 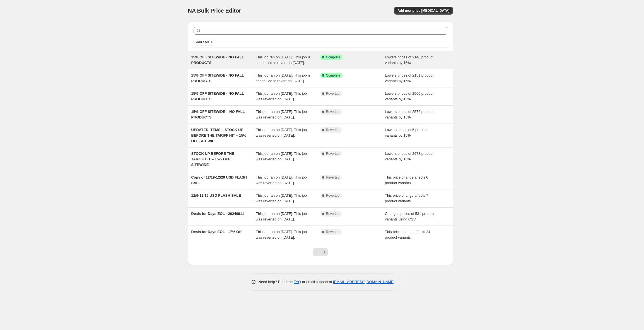 What do you see at coordinates (409, 96) in the screenshot?
I see `span: Lowers prices of 2566 product variants by 15%` at bounding box center [409, 96].